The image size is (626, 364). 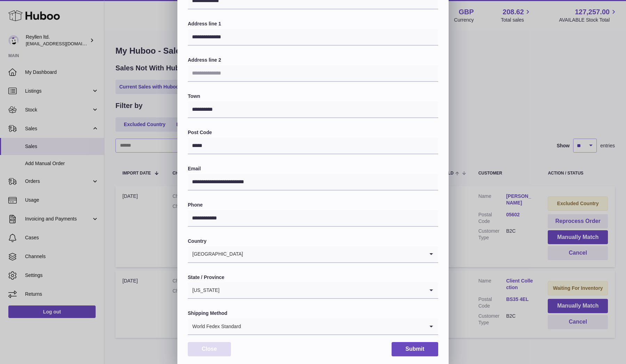 I want to click on span: World Fedex Standard, so click(x=215, y=326).